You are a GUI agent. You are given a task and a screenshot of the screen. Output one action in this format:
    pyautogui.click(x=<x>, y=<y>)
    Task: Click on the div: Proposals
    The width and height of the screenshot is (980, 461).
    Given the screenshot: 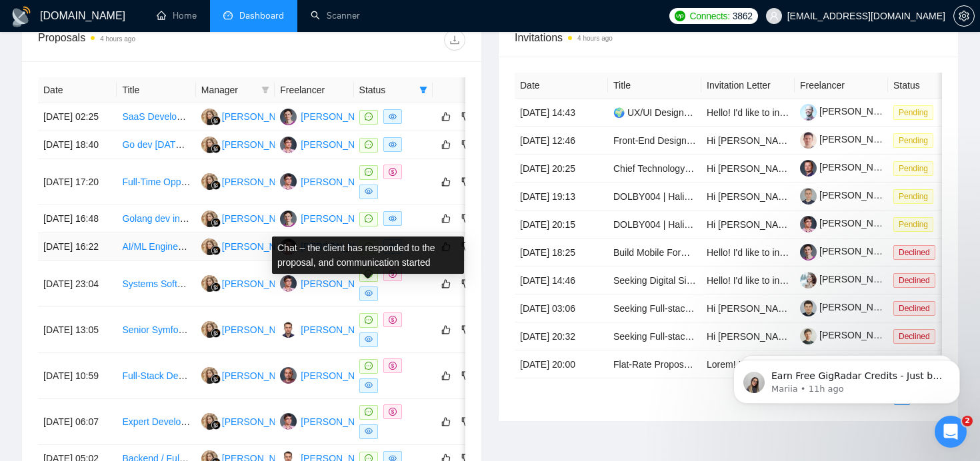 What is the action you would take?
    pyautogui.click(x=145, y=40)
    